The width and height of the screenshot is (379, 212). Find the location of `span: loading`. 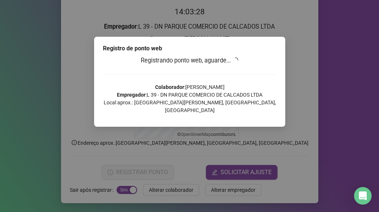

span: loading is located at coordinates (235, 60).